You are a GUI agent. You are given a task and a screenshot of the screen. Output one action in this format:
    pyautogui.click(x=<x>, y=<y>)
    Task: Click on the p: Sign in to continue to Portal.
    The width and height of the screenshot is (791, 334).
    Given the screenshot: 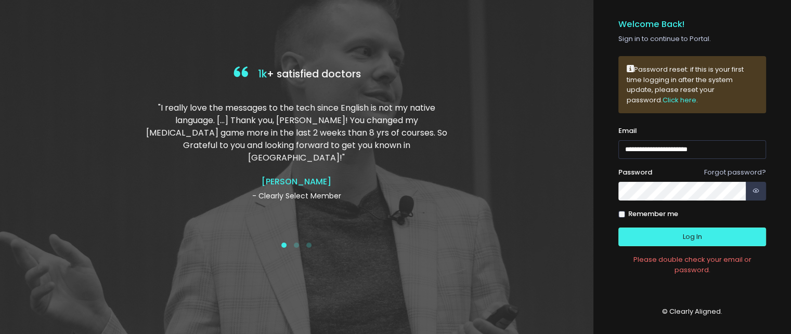 What is the action you would take?
    pyautogui.click(x=692, y=39)
    